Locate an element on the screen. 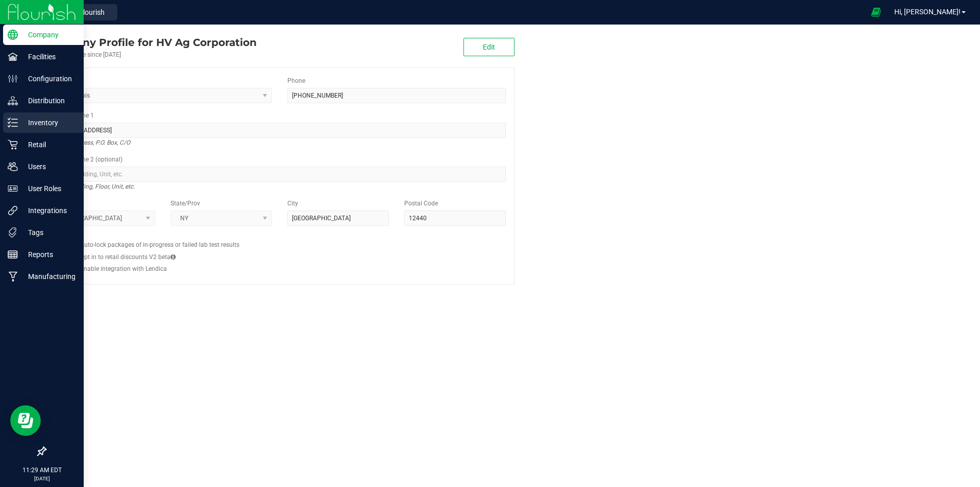  i: Street address, P.O. Box, C/O is located at coordinates (92, 143).